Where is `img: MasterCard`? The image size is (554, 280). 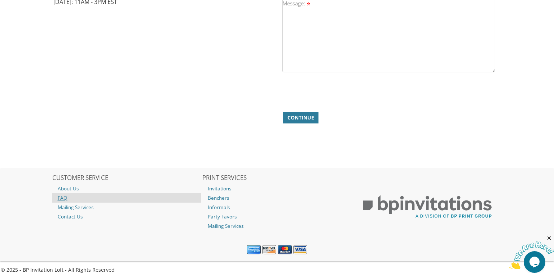 img: MasterCard is located at coordinates (284, 250).